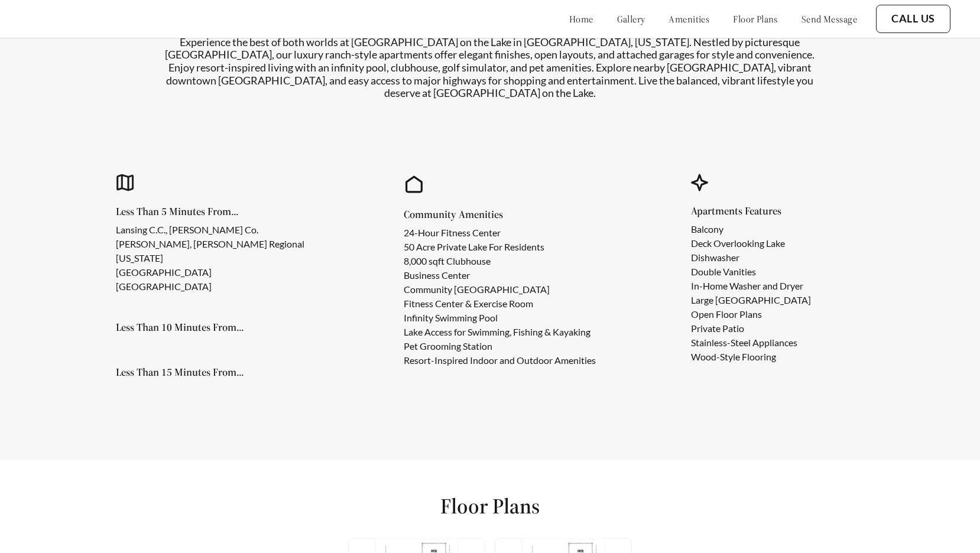 Image resolution: width=980 pixels, height=553 pixels. What do you see at coordinates (499, 361) in the screenshot?
I see `li: Resort-Inspired Indoor and Outdoor Amenities` at bounding box center [499, 361].